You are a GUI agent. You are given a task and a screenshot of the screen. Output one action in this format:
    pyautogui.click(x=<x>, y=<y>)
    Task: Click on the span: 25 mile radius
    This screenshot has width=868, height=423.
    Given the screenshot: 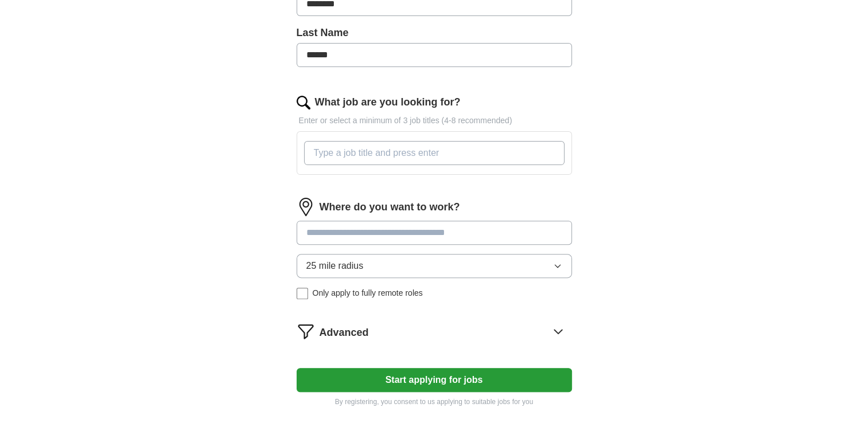 What is the action you would take?
    pyautogui.click(x=335, y=266)
    